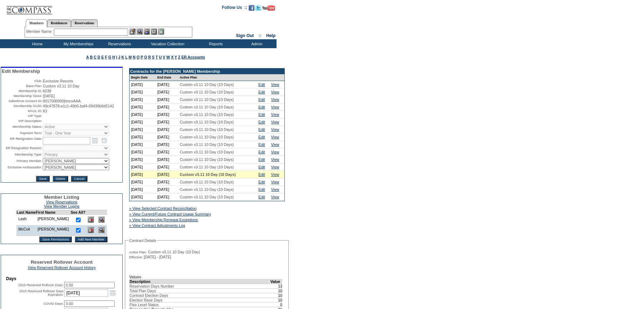 The height and width of the screenshot is (309, 618). I want to click on td: ER Resignation Date:, so click(22, 141).